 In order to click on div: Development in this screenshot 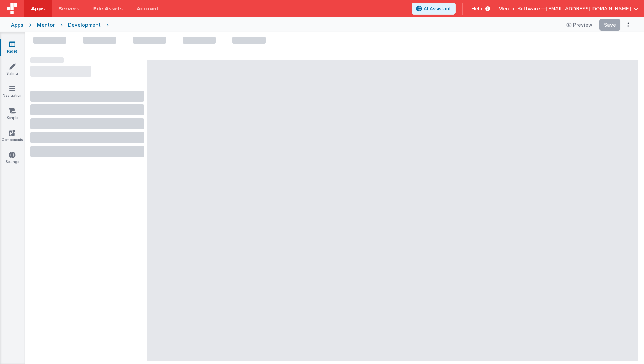, I will do `click(85, 25)`.